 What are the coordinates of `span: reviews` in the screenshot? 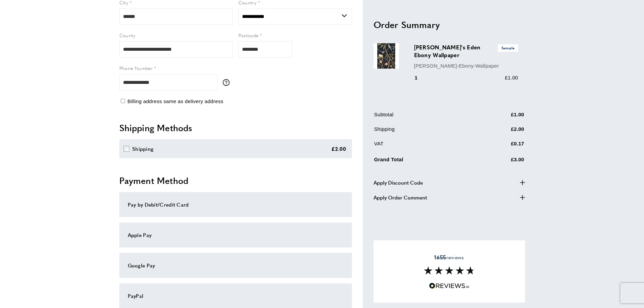 It's located at (449, 258).